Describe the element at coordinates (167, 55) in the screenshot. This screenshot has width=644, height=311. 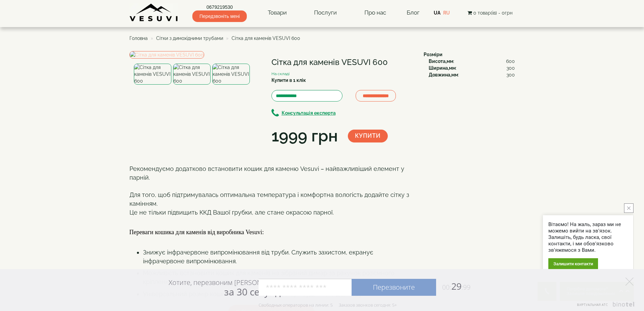
I see `a: Сітка для каменів VESUVI 600` at that location.